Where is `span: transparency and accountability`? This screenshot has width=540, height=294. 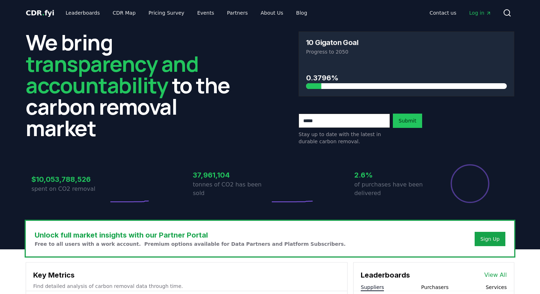
span: transparency and accountability is located at coordinates (112, 74).